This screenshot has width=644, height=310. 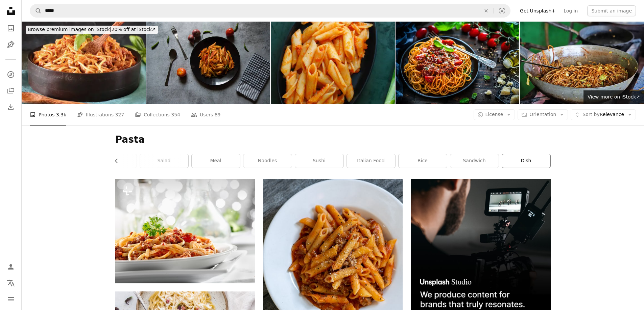 I want to click on img: Traditional Nepalese street food, so click(x=582, y=63).